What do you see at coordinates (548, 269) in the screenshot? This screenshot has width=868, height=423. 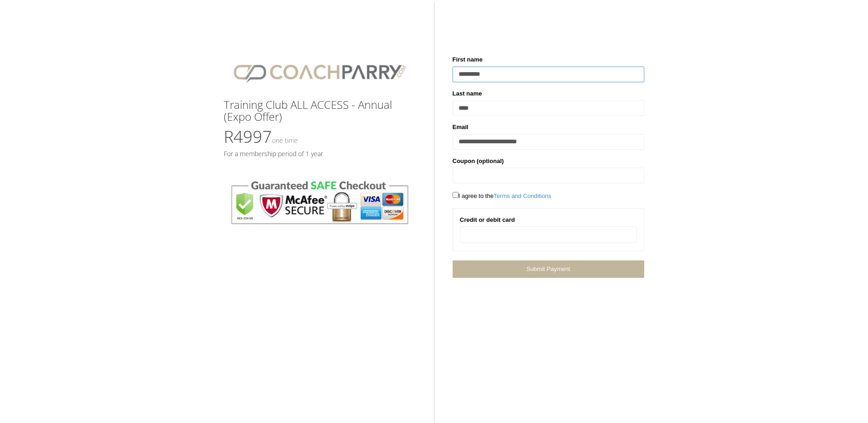 I see `span: Submit Payment` at bounding box center [548, 269].